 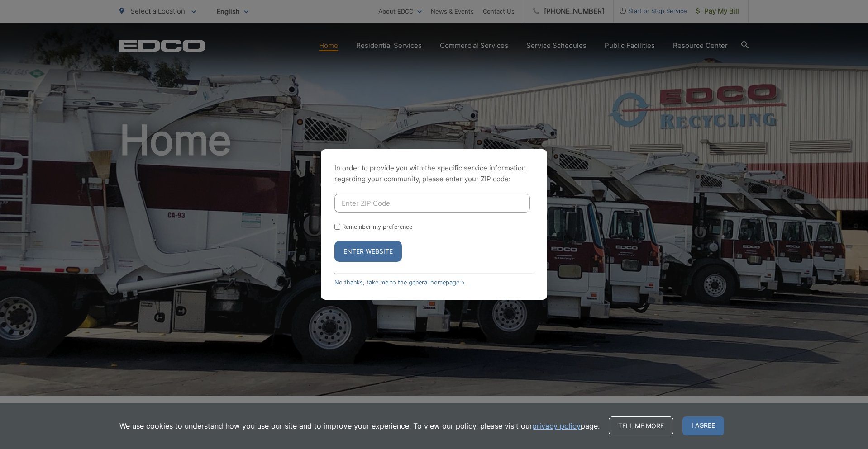 I want to click on p: In order to provide you with the specific service information regarding your community, please en..., so click(x=434, y=174).